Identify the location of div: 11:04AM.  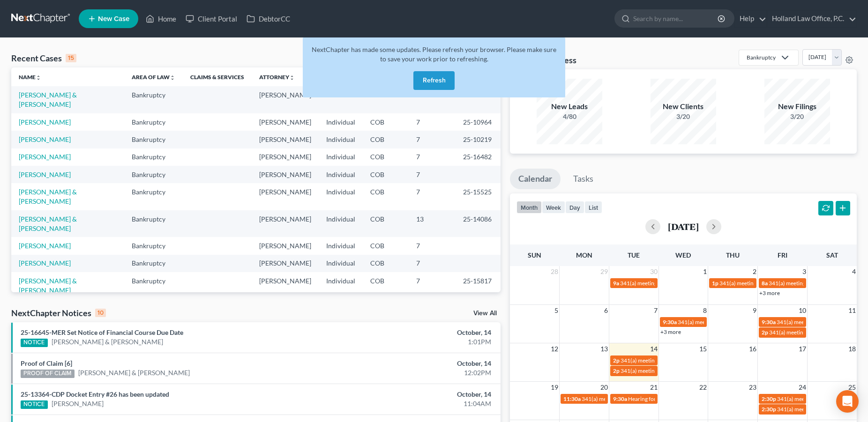
(416, 404).